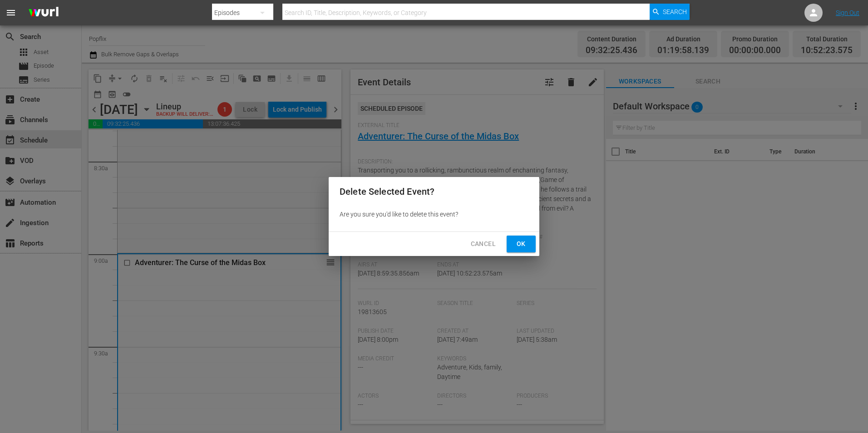 Image resolution: width=868 pixels, height=433 pixels. I want to click on h2: Delete Selected Event?, so click(434, 192).